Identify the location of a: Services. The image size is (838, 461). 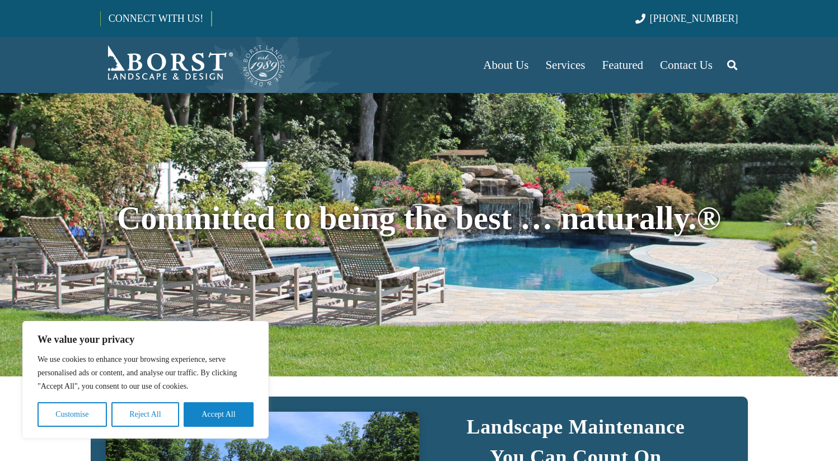
(565, 65).